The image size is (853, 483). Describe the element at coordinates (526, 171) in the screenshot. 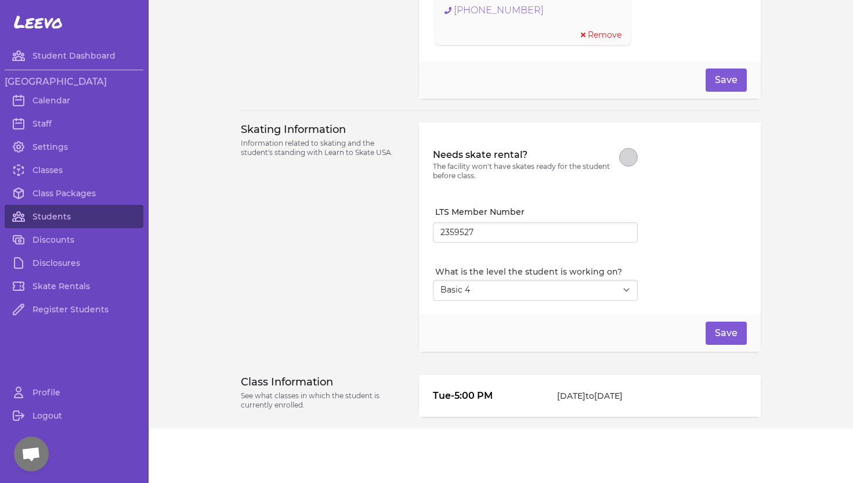

I see `p: The facility won't have skates ready for the student before class.` at that location.